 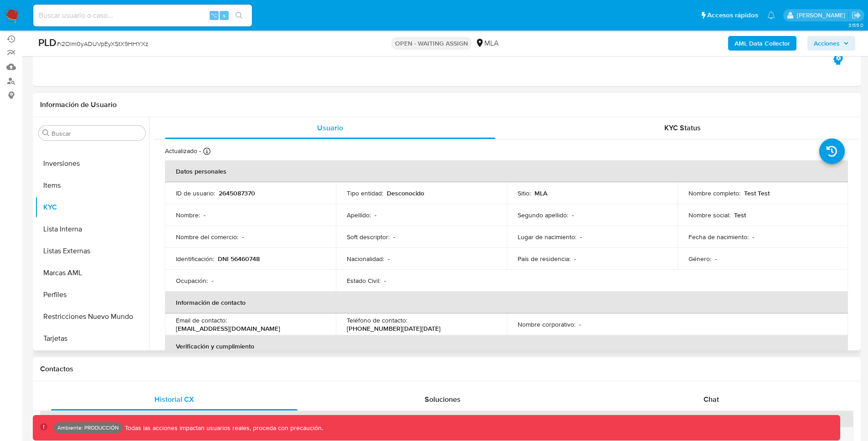 I want to click on p: Nacionalidad :, so click(x=365, y=259).